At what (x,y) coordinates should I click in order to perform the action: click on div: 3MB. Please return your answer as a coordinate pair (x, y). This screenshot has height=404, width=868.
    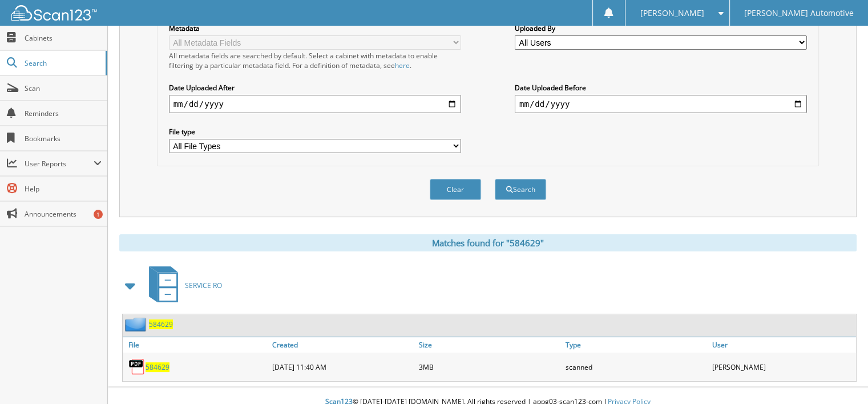
    Looking at the image, I should click on (489, 367).